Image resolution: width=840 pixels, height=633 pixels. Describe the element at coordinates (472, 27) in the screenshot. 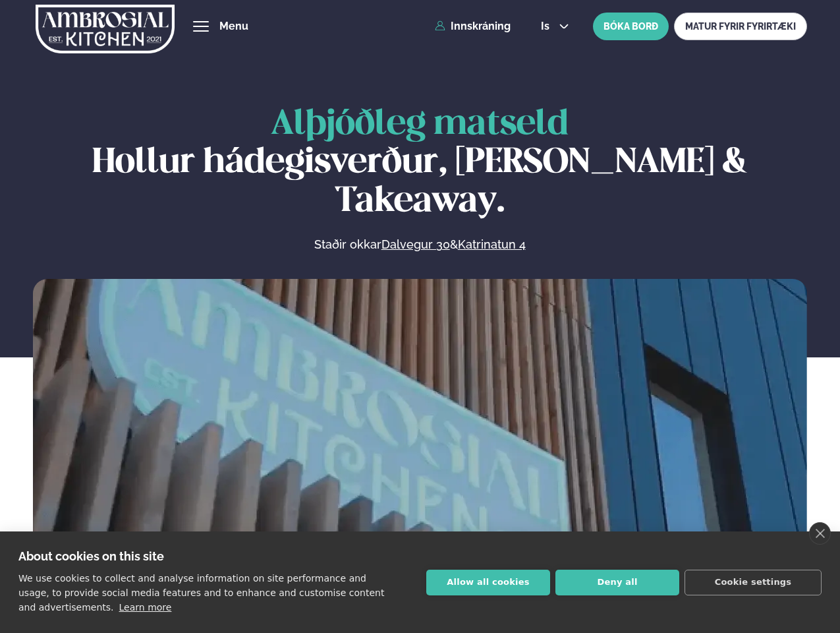

I see `a: Innskráning` at that location.